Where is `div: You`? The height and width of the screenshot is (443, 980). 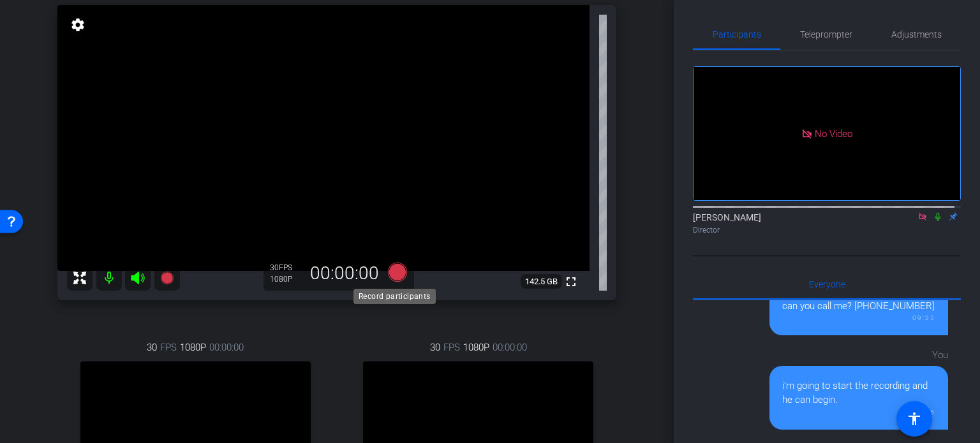
div: You is located at coordinates (858, 355).